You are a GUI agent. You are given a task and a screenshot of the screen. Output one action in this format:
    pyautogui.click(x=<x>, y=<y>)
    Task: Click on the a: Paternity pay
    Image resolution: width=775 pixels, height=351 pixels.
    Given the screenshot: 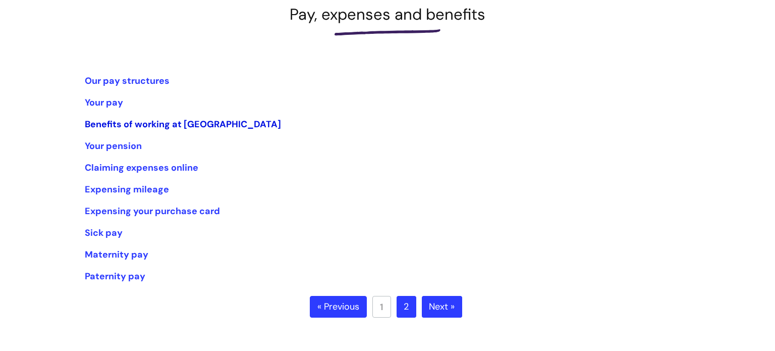 What is the action you would take?
    pyautogui.click(x=115, y=276)
    